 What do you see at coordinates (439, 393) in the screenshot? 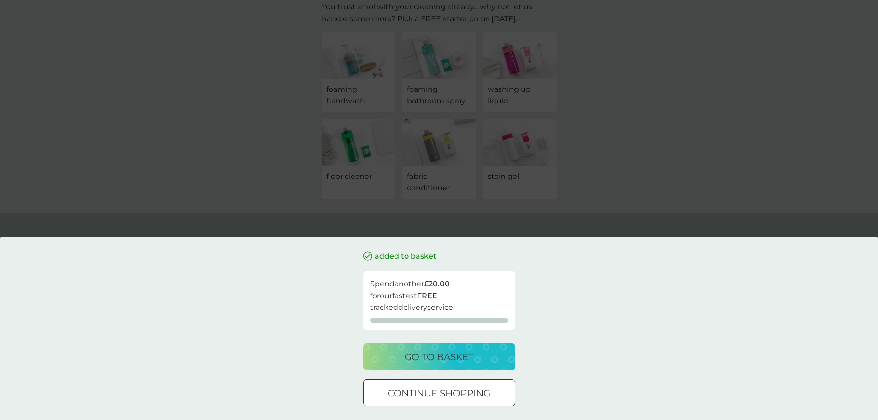
I see `button: continue shopping` at bounding box center [439, 393].